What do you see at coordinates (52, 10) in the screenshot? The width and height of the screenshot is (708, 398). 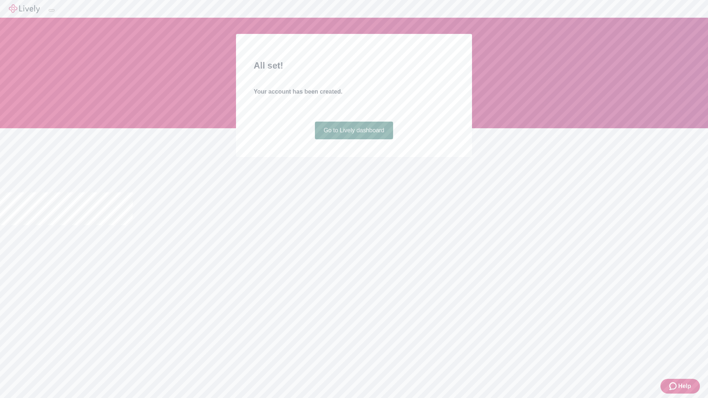 I see `button: Log out` at bounding box center [52, 10].